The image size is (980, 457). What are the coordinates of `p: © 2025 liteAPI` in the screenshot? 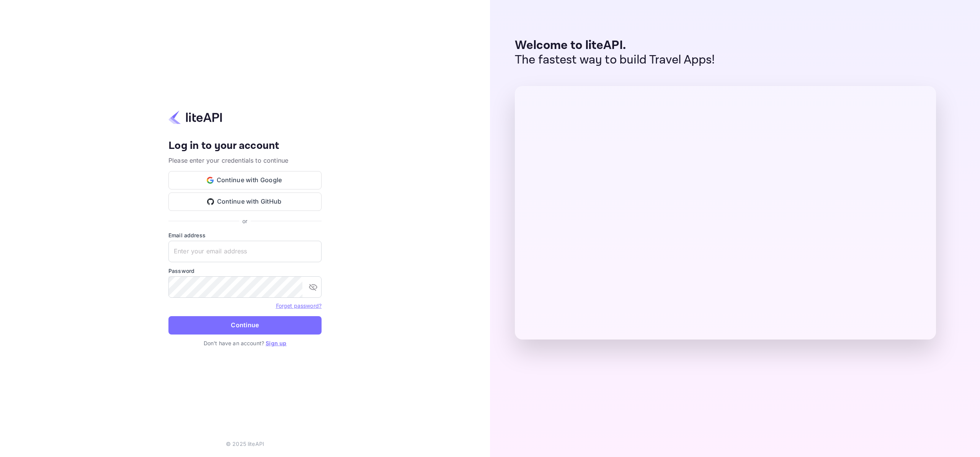 It's located at (245, 443).